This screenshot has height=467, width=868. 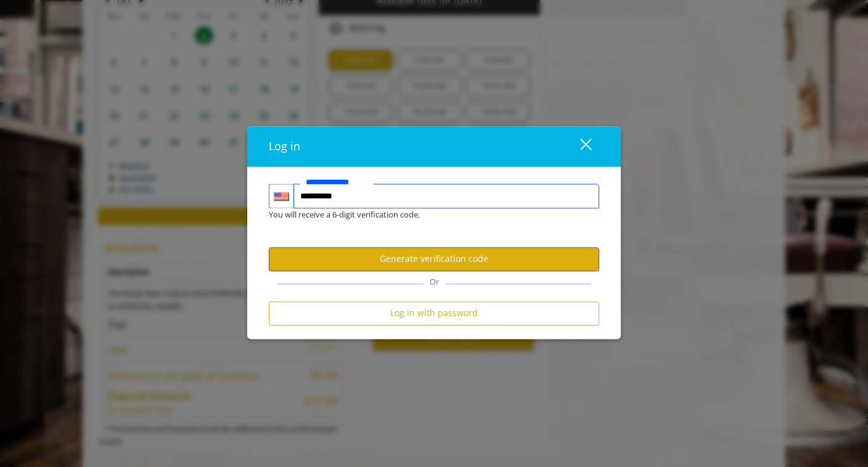 I want to click on span: Log in, so click(x=284, y=147).